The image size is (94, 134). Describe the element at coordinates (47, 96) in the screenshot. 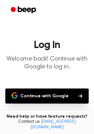

I see `button: Continue with Google` at that location.